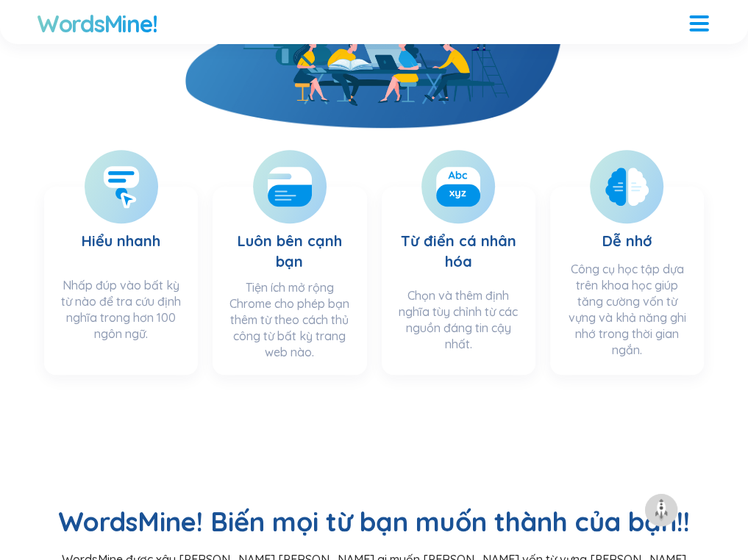 This screenshot has width=748, height=560. I want to click on font: Từ điển cá nhân hóa, so click(459, 251).